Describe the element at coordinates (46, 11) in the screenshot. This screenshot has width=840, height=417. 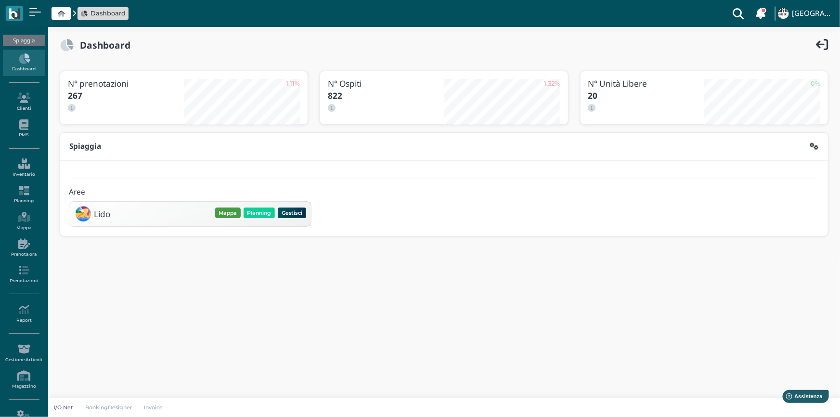
I see `span: Assistenza` at that location.